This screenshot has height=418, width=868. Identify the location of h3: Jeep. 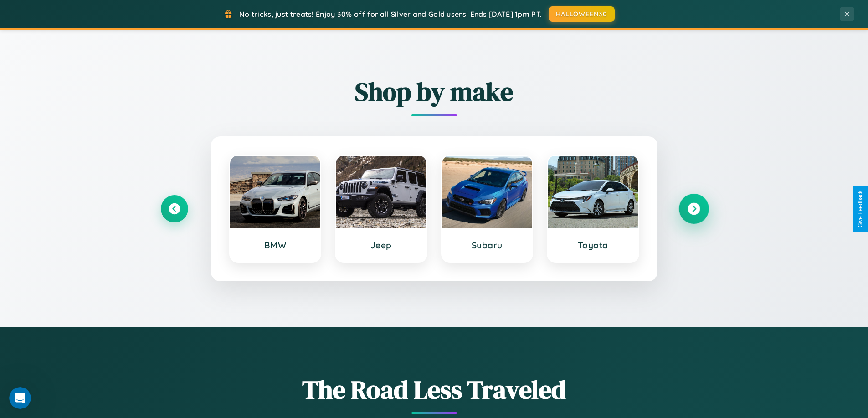
(381, 245).